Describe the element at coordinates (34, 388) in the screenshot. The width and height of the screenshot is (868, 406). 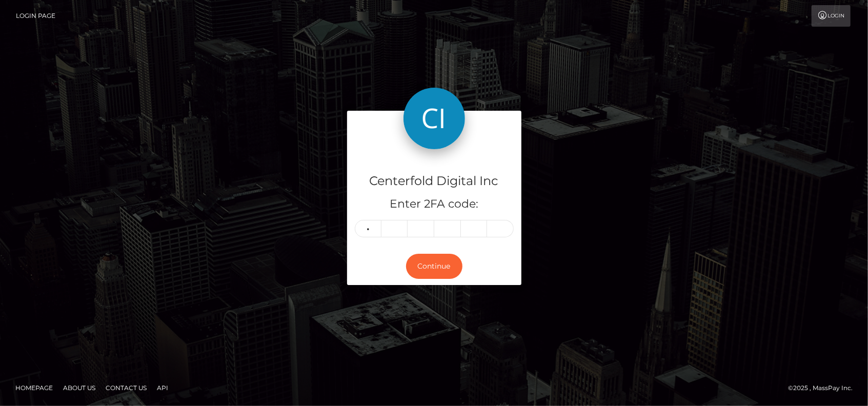
I see `a: Homepage` at that location.